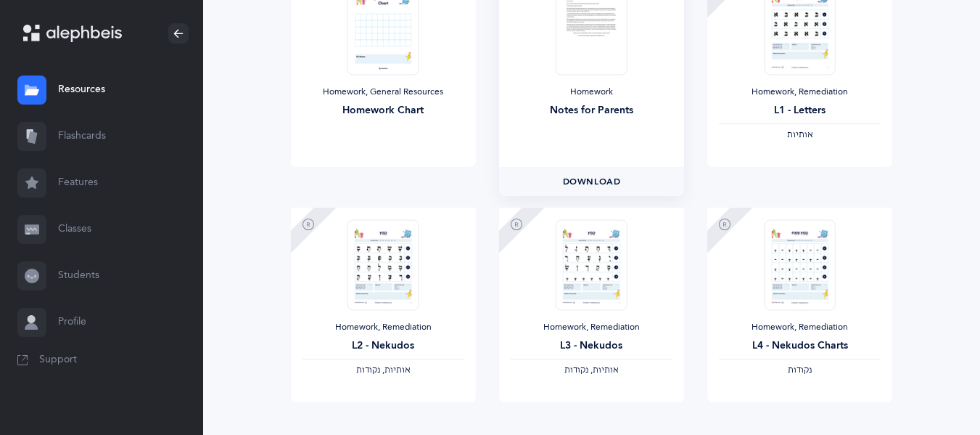  I want to click on div: L2 - Nekudos, so click(383, 346).